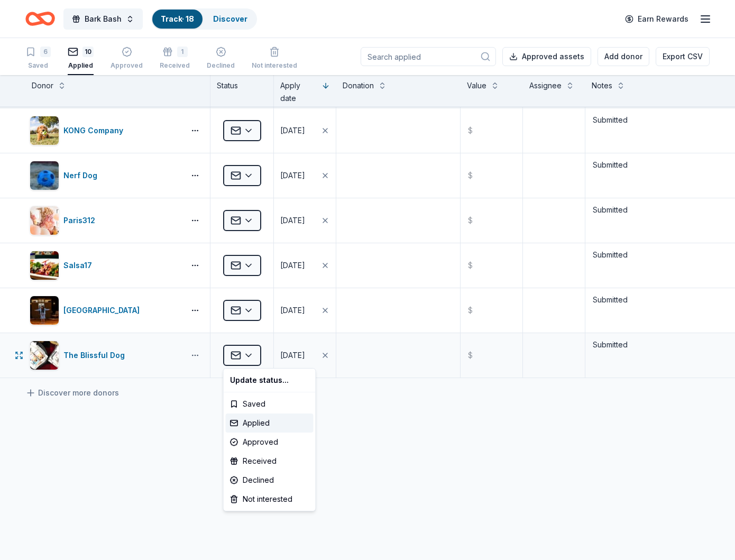 The height and width of the screenshot is (560, 735). I want to click on div: Apply date, so click(299, 92).